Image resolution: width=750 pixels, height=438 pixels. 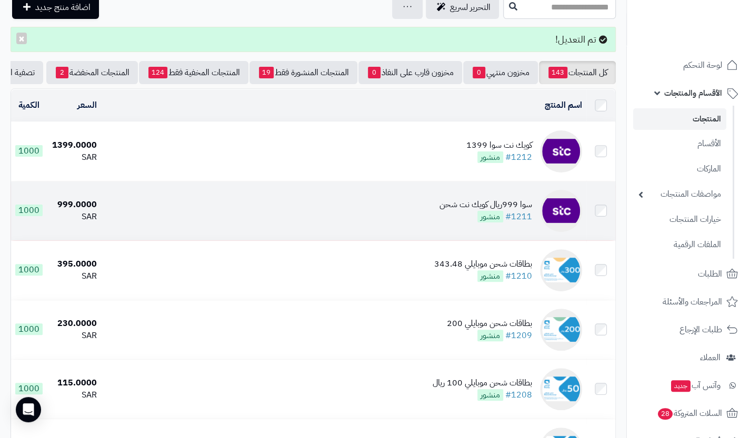 I want to click on span: 19, so click(x=266, y=73).